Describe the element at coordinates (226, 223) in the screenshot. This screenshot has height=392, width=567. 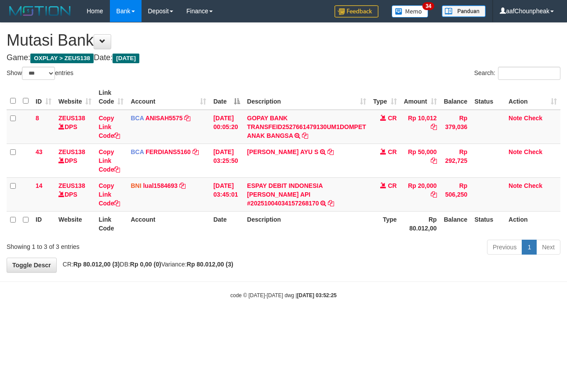
I see `th: Date` at that location.